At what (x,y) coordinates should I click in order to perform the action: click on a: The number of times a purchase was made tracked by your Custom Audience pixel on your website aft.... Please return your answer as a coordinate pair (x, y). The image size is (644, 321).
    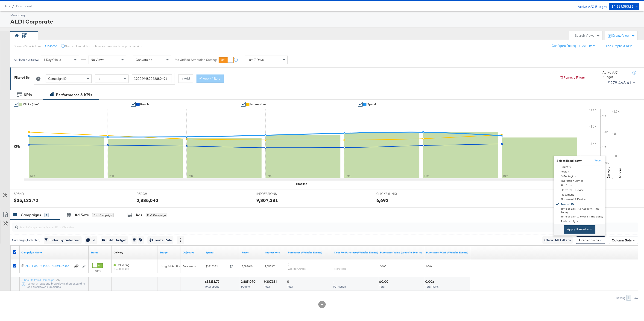
    Looking at the image, I should click on (309, 252).